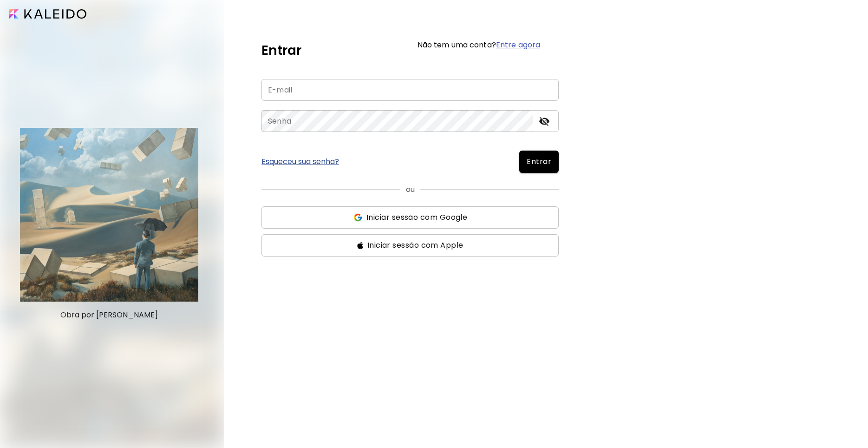  What do you see at coordinates (539, 161) in the screenshot?
I see `span: Entrar` at bounding box center [539, 161].